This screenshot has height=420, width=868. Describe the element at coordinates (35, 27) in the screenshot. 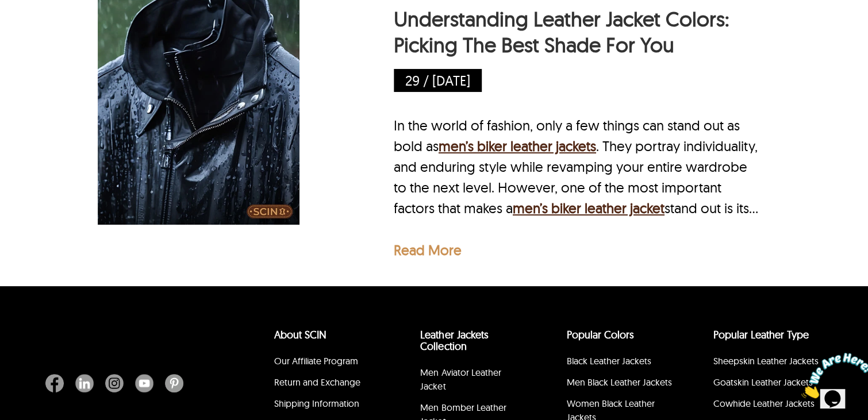

I see `div: CloseChat attention grabber` at that location.